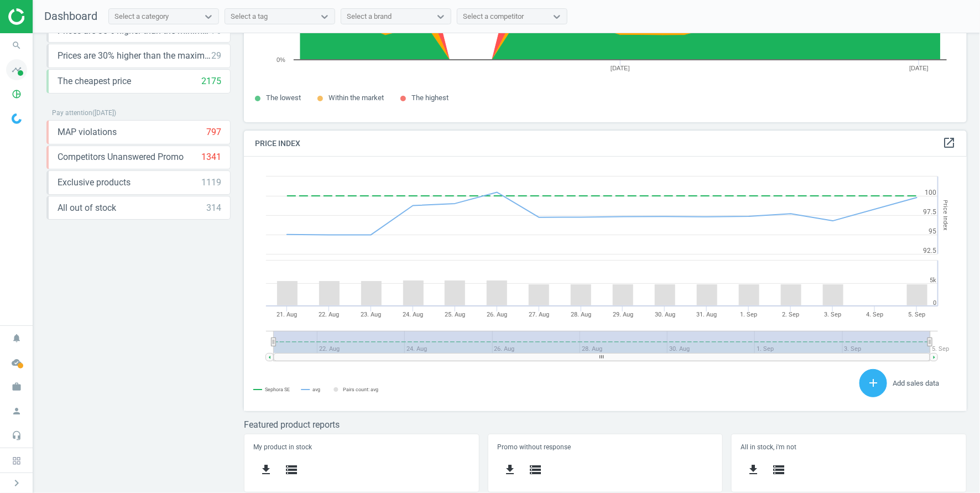 The image size is (980, 493). What do you see at coordinates (581, 314) in the screenshot?
I see `tspan: 28. Aug` at bounding box center [581, 314].